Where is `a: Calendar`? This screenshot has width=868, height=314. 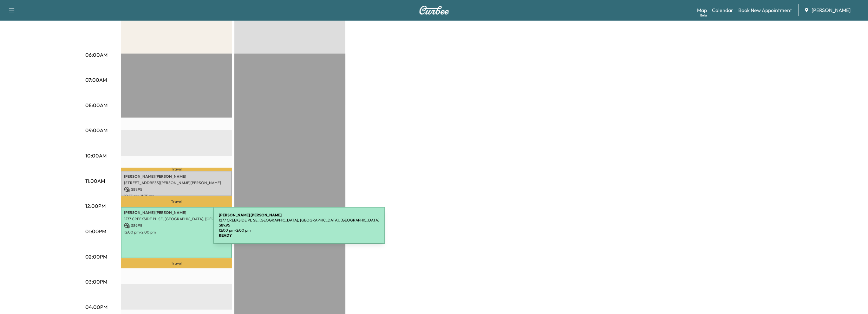 a: Calendar is located at coordinates (723, 10).